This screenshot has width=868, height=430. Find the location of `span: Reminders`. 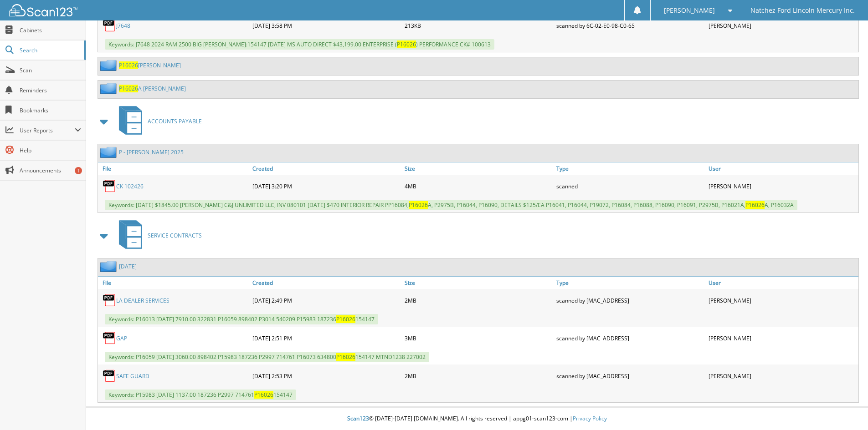

span: Reminders is located at coordinates (50, 90).